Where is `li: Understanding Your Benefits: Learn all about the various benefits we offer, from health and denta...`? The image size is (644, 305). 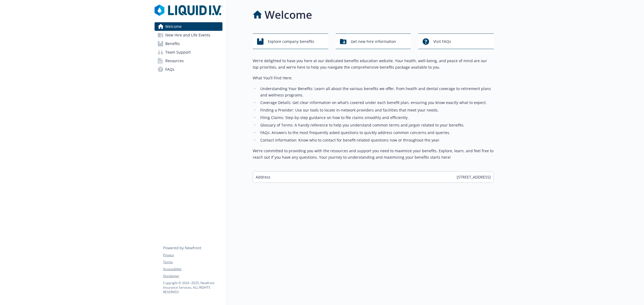
li: Understanding Your Benefits: Learn all about the various benefits we offer, from health and denta... is located at coordinates (376, 92).